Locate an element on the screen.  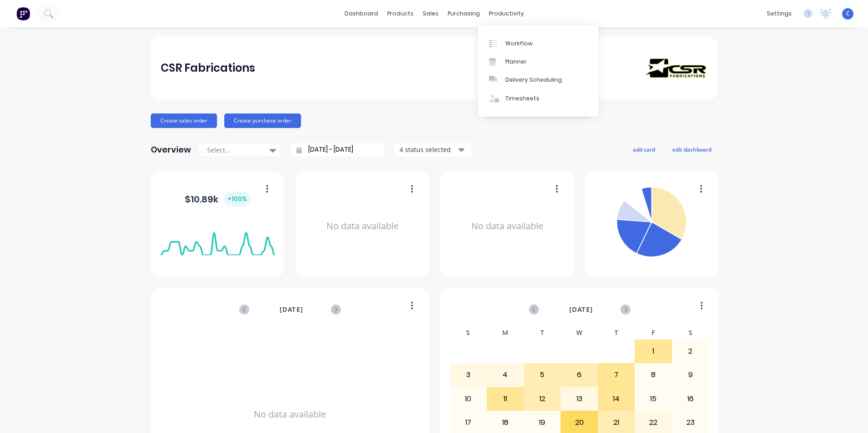
div: 5 is located at coordinates (543, 375).